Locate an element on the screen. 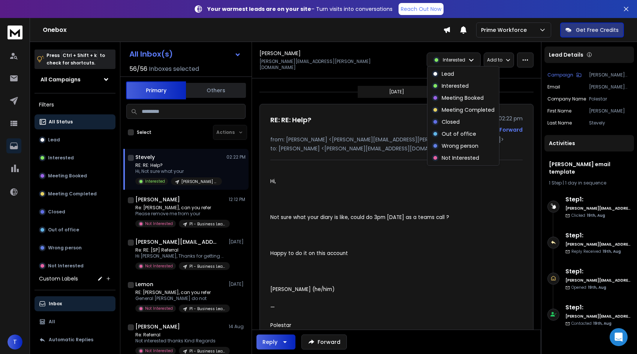 This screenshot has width=637, height=354. p: Wrong person is located at coordinates (65, 248).